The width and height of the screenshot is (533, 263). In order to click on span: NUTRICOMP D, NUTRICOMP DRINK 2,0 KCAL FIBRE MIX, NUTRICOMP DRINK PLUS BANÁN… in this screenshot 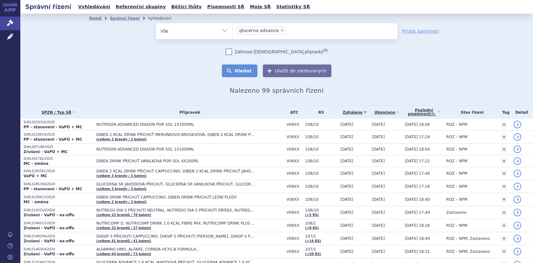, I will do `click(176, 223)`.